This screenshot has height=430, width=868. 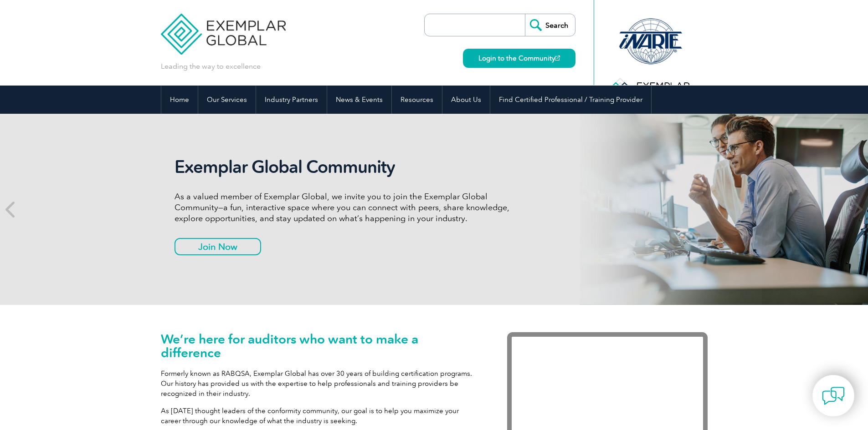 I want to click on p: As a valued member of Exemplar Global, we invite you to join the Exemplar Global Community—a fun,..., so click(x=345, y=207).